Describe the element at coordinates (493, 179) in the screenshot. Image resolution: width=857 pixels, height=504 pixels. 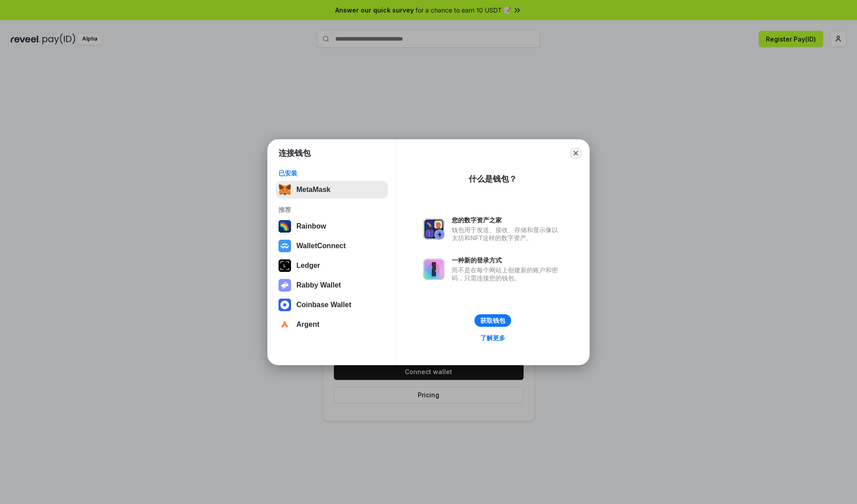
I see `div: 什么是钱包？` at that location.